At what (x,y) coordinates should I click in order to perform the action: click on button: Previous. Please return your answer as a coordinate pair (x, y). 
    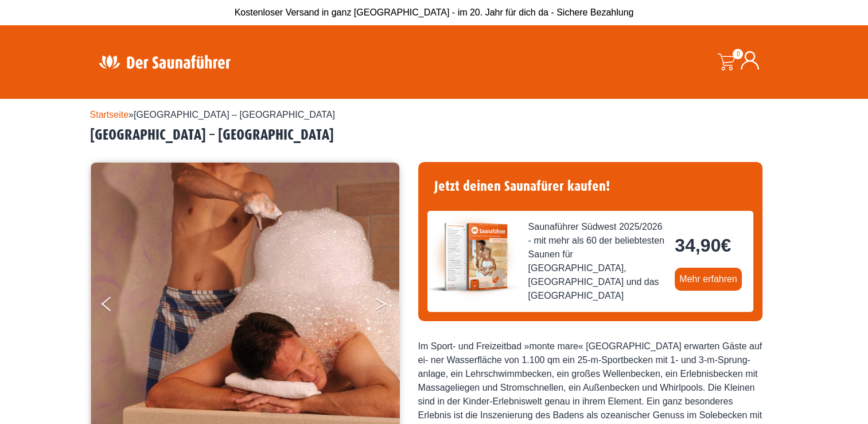
    Looking at the image, I should click on (116, 306).